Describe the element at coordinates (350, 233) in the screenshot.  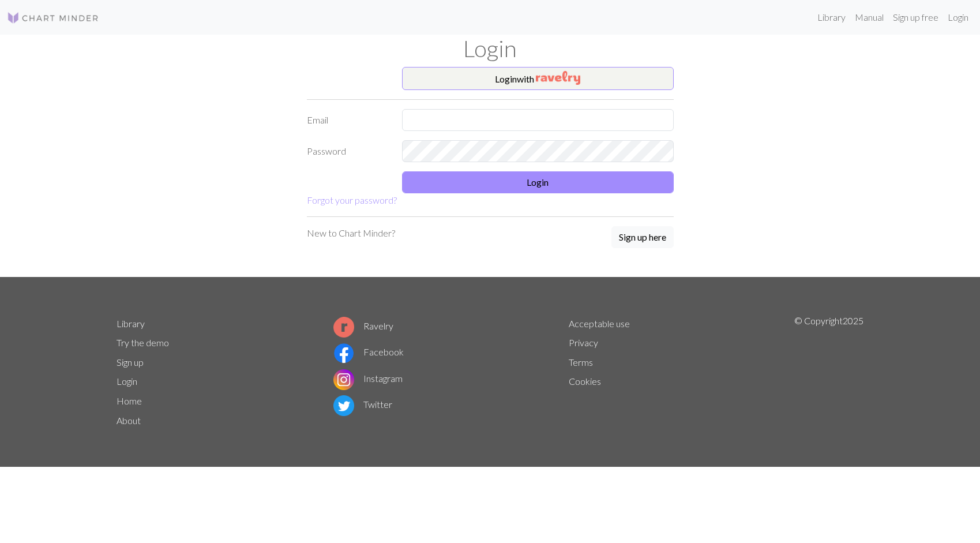
I see `p: New to Chart Minder?` at that location.